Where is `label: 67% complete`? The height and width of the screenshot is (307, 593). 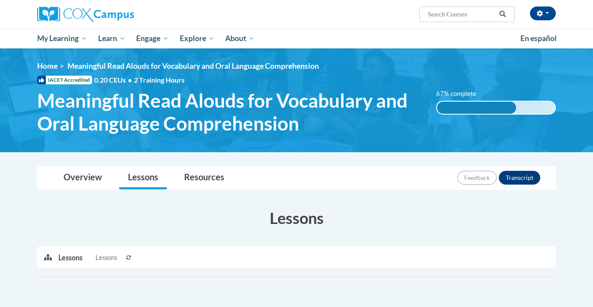
label: 67% complete is located at coordinates (461, 94).